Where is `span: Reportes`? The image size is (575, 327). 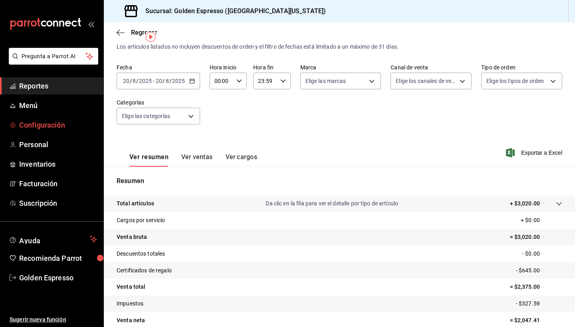
span: Reportes is located at coordinates (58, 86).